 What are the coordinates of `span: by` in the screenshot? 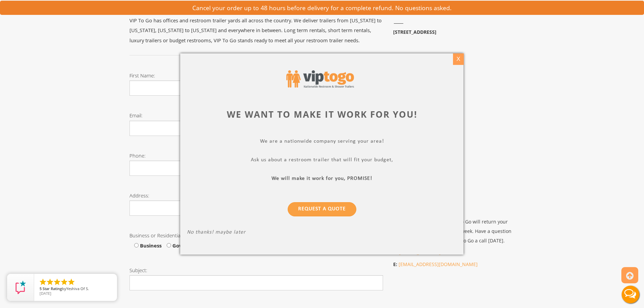 It's located at (75, 289).